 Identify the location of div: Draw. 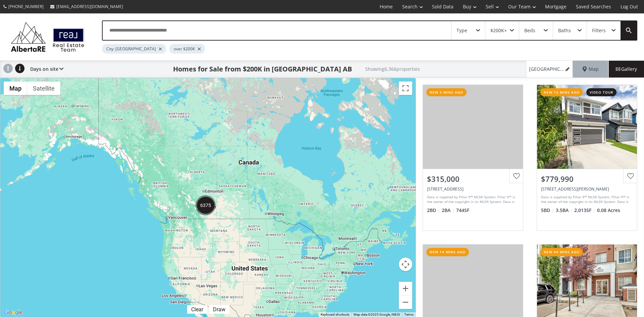
(219, 309).